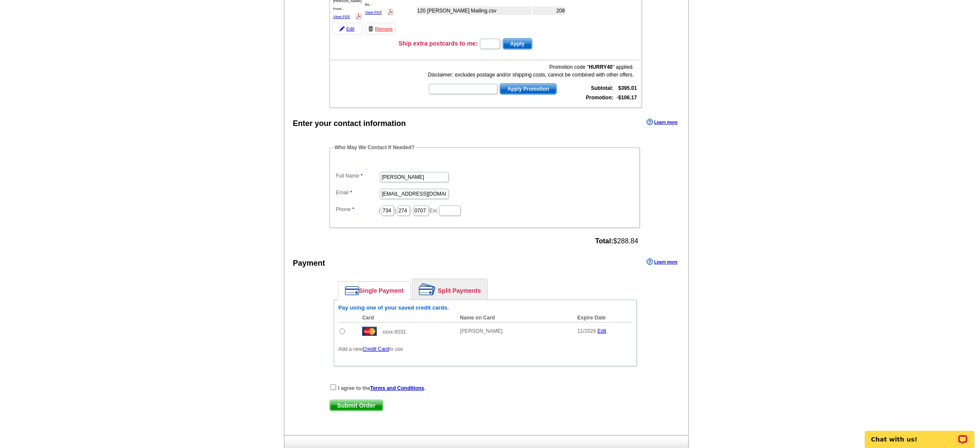  I want to click on p: Add a new to use, so click(485, 349).